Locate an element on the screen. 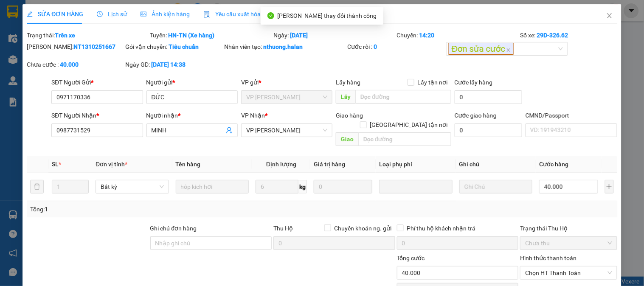 The image size is (644, 286). div: Trạng thái Thu Hộ is located at coordinates (569, 228).